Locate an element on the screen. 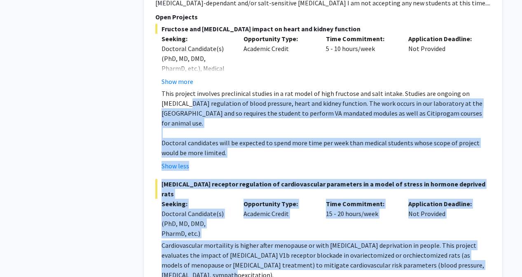 This screenshot has width=522, height=277. div: Doctoral Candidate(s) (PhD, MD, DMD, PharmD, etc.) is located at coordinates (196, 224).